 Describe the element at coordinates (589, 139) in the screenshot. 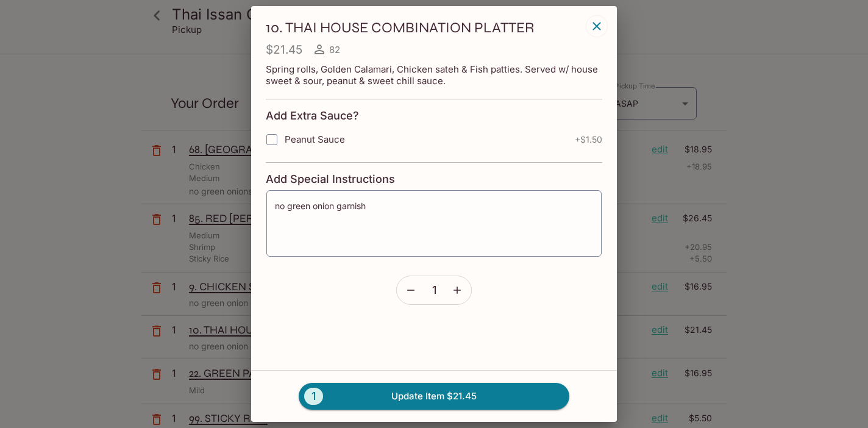

I see `span: + $1.50` at that location.